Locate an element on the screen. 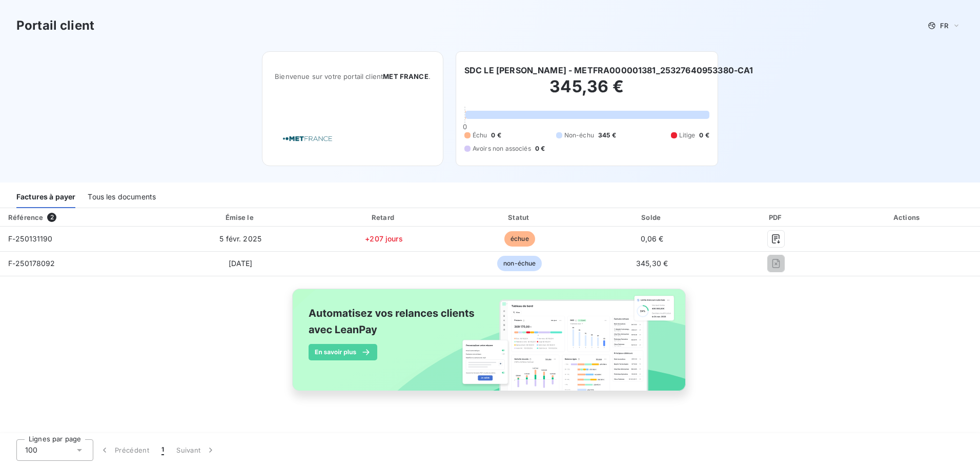 This screenshot has height=467, width=980. span: Bienvenue sur votre portail client . is located at coordinates (353, 77).